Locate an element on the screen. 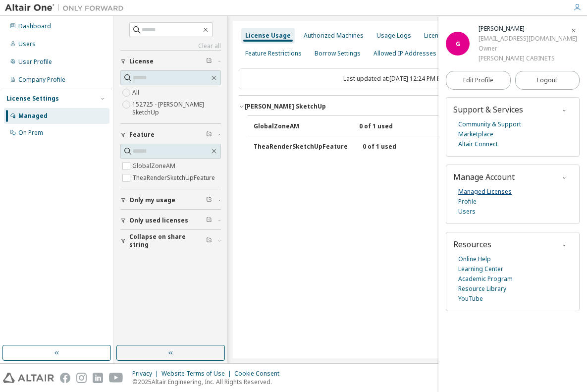 The width and height of the screenshot is (587, 392). div: Owner is located at coordinates (528, 48).